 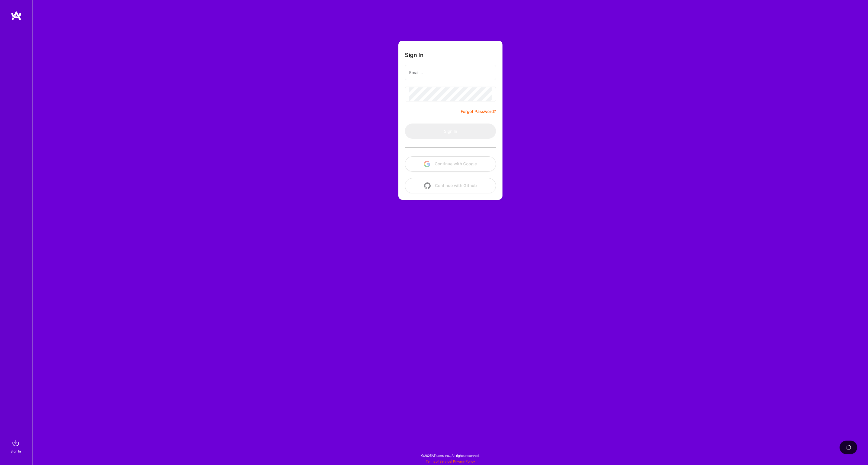 What do you see at coordinates (450, 73) in the screenshot?
I see `input: Email...` at bounding box center [450, 73].